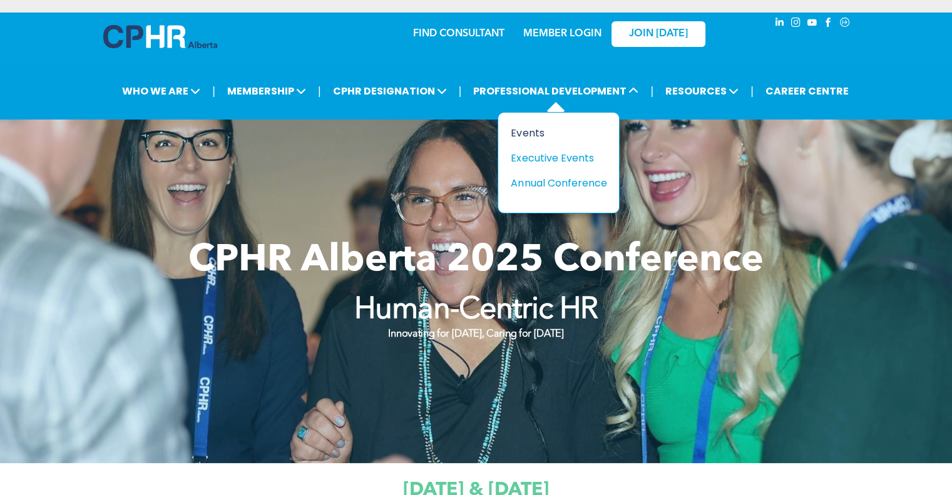 The width and height of the screenshot is (952, 495). Describe the element at coordinates (267, 91) in the screenshot. I see `span: MEMBERSHIP` at that location.